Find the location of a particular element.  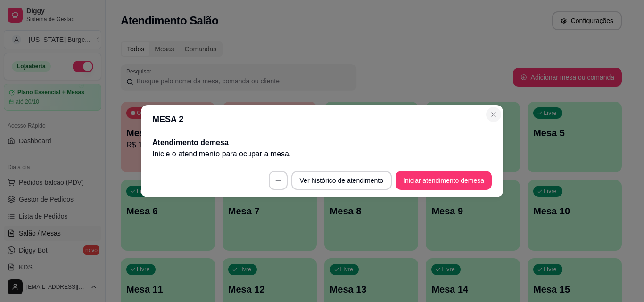

button: Iniciar atendimento demesa is located at coordinates (444, 180).